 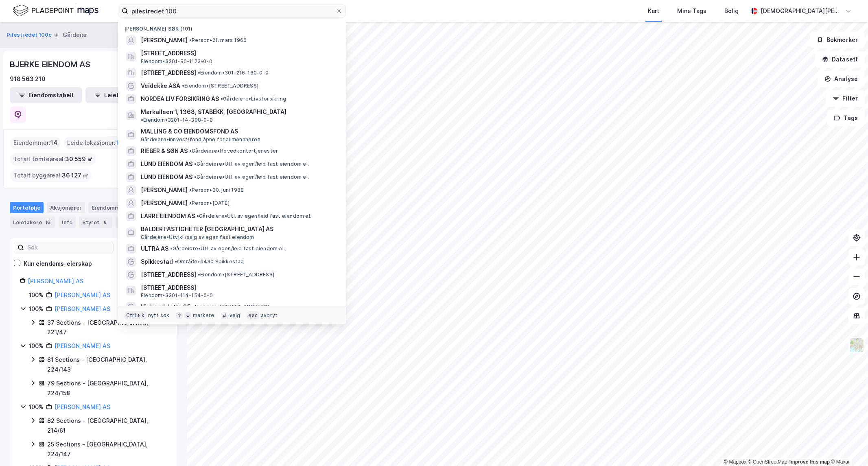 What do you see at coordinates (68, 247) in the screenshot?
I see `input: Søk` at bounding box center [68, 247].